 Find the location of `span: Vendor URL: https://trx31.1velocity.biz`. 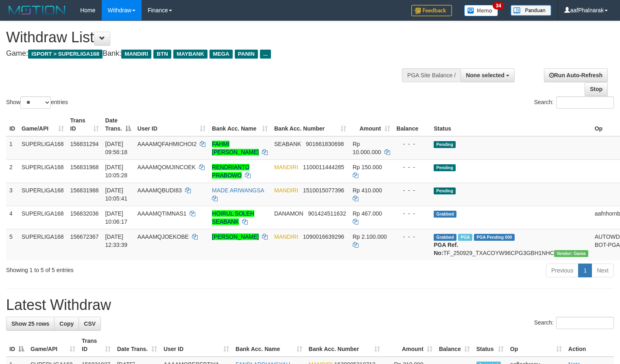

span: Vendor URL: https://trx31.1velocity.biz is located at coordinates (571, 254).